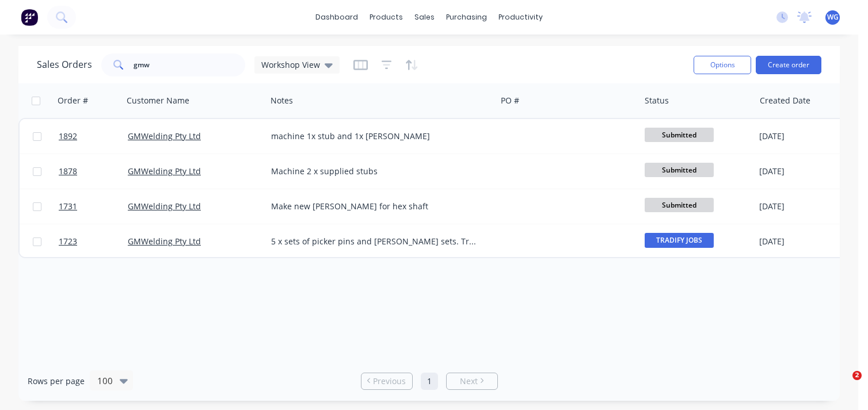  What do you see at coordinates (472, 381) in the screenshot?
I see `a: Next page` at bounding box center [472, 381].